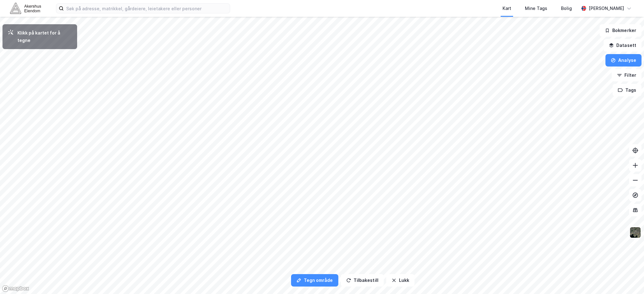 The width and height of the screenshot is (644, 294). I want to click on button: Tags, so click(627, 90).